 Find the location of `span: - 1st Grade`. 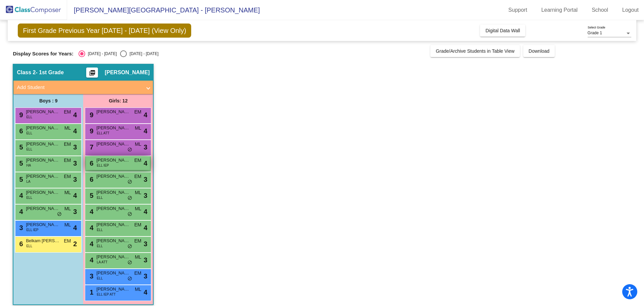

span: - 1st Grade is located at coordinates (50, 73).